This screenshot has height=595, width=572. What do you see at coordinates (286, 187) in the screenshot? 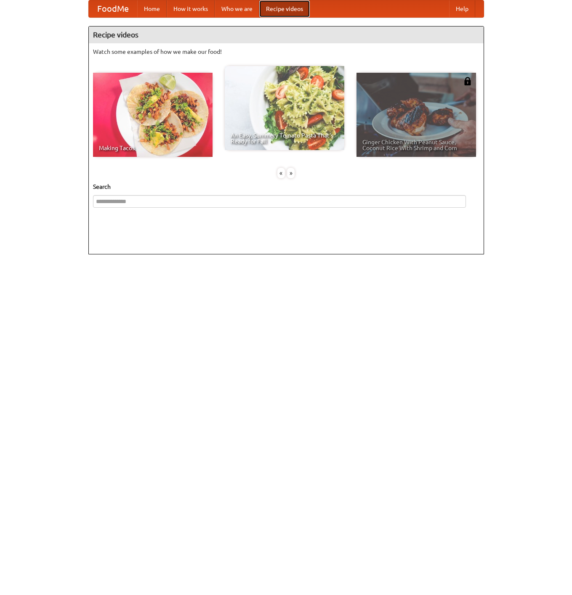
I see `h5: Search` at bounding box center [286, 187].